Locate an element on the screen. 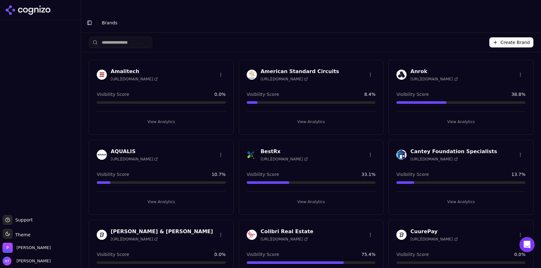 This screenshot has height=268, width=541. h3: CuurePay is located at coordinates (434, 232).